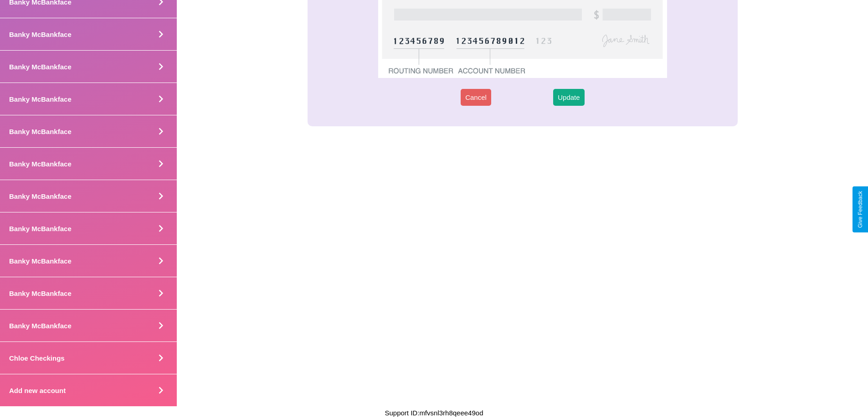  I want to click on h4: Add new account, so click(37, 390).